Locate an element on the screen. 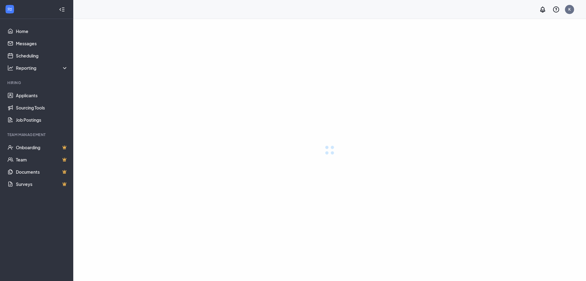 This screenshot has width=586, height=281. div: Team Management is located at coordinates (37, 134).